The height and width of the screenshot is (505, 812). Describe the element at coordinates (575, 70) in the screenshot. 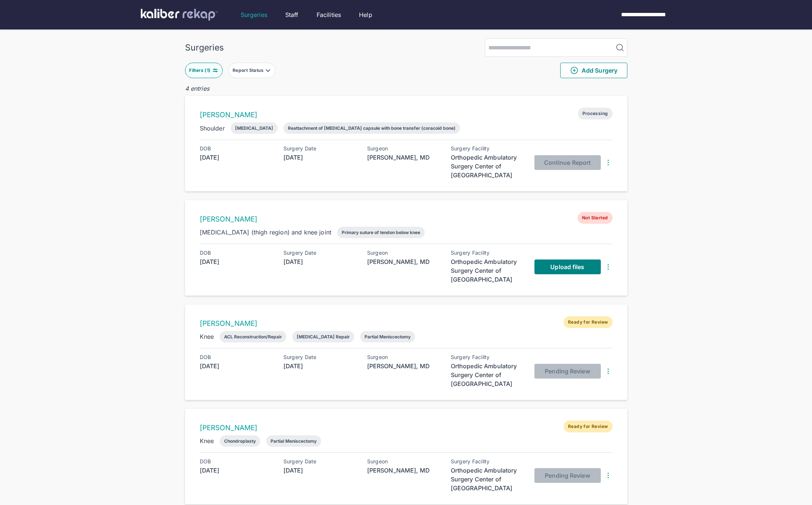

I see `img: PlusCircleGreen.5fd88d77.svg` at that location.